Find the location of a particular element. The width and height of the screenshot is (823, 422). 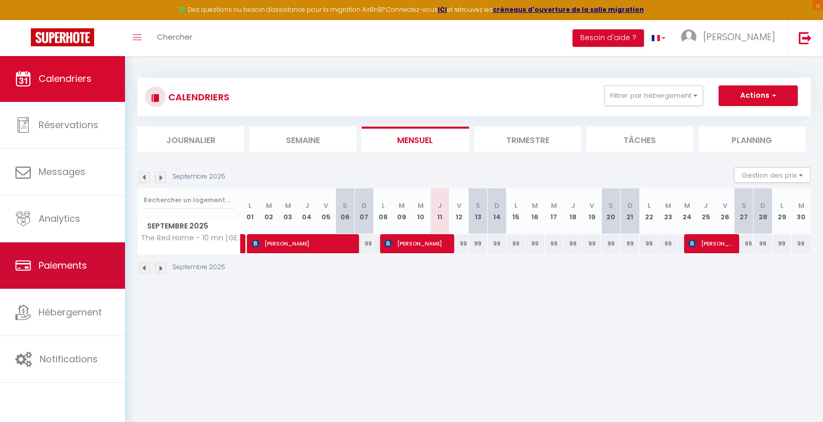

li: Journalier is located at coordinates (191, 139).